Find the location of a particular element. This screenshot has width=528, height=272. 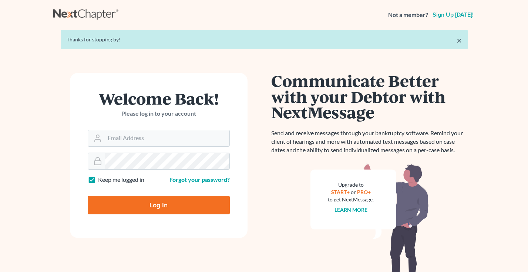

p: Please log in to your account is located at coordinates (159, 114).